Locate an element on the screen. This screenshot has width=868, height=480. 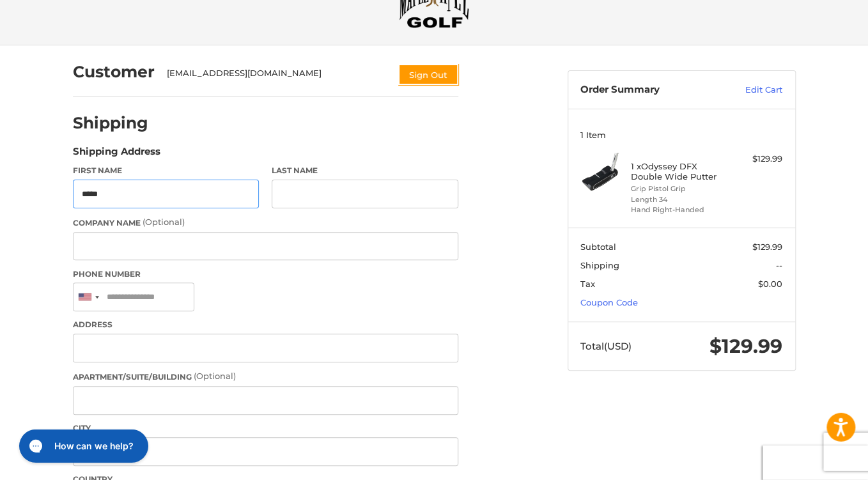
span: $0.00 is located at coordinates (770, 284).